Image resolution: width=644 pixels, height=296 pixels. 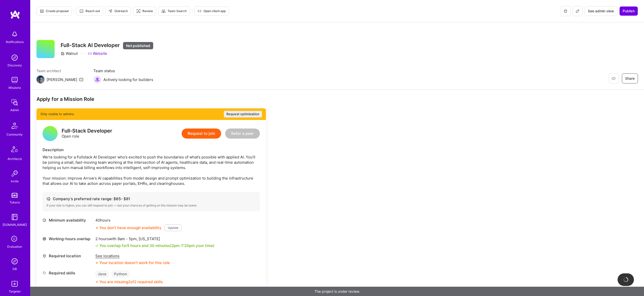 What do you see at coordinates (87, 131) in the screenshot?
I see `div: Full-Stack Developer` at bounding box center [87, 131].